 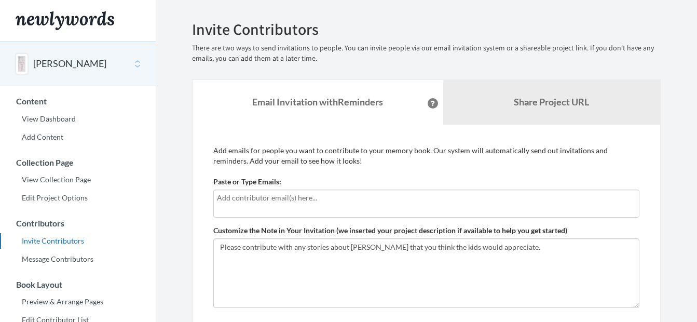 What do you see at coordinates (426, 198) in the screenshot?
I see `input: Add contributor email(s) here...` at bounding box center [426, 198].